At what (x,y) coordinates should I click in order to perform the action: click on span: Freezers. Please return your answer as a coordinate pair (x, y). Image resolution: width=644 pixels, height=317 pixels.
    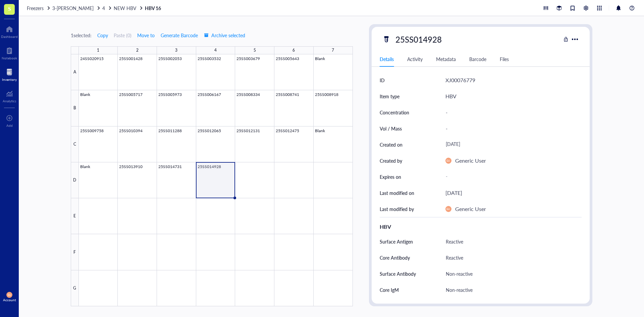
    Looking at the image, I should click on (35, 8).